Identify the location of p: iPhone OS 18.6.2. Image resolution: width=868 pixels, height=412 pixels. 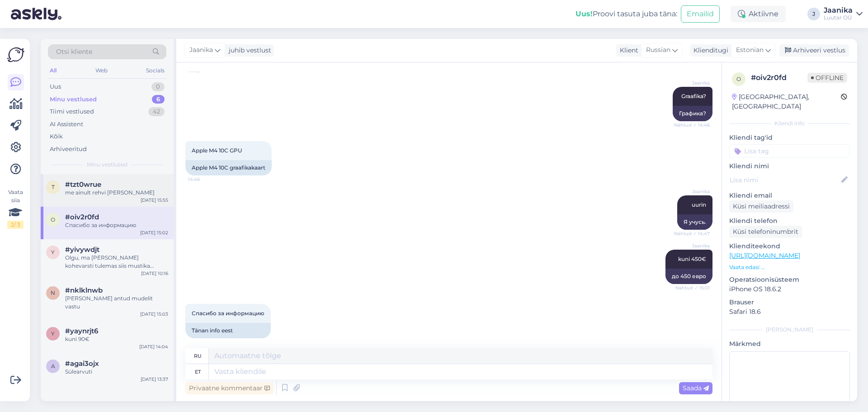
(789, 289).